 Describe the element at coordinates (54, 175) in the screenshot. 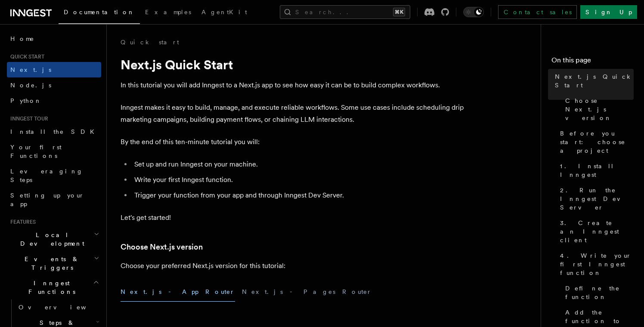

I see `a: Leveraging Steps` at that location.